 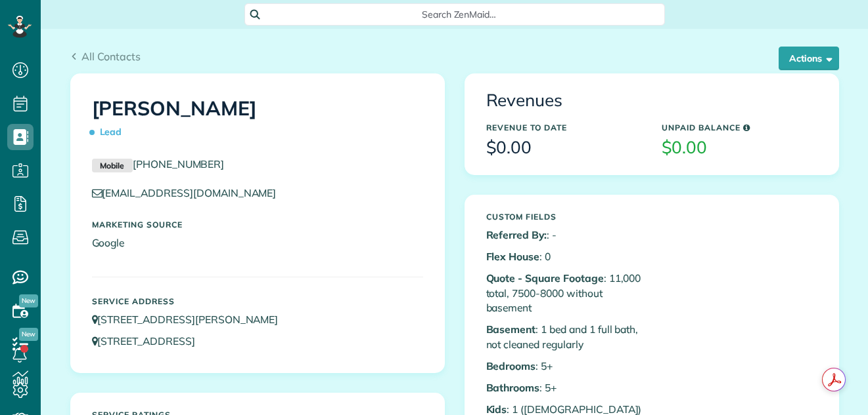 I want to click on b: Bathrooms, so click(x=513, y=388).